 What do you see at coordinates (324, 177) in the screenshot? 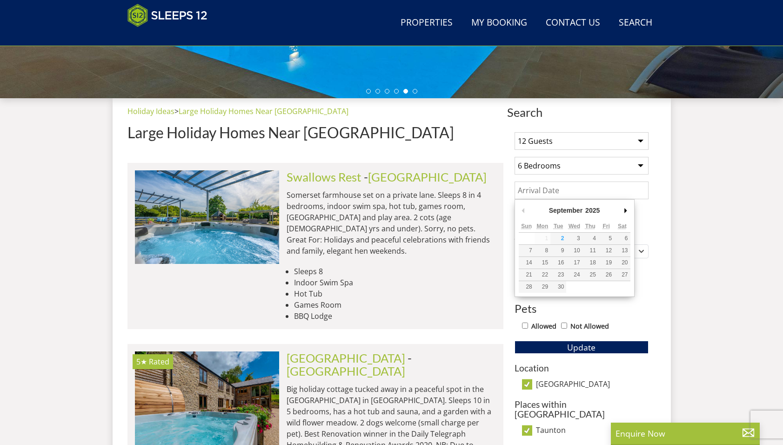
I see `a: Swallows Rest` at bounding box center [324, 177].